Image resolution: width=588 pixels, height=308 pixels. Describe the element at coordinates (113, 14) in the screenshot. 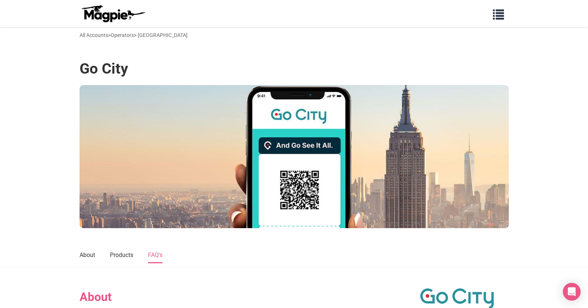

I see `img: logo-ab69f6fb50320c5b225c76a69d11143b.png` at that location.